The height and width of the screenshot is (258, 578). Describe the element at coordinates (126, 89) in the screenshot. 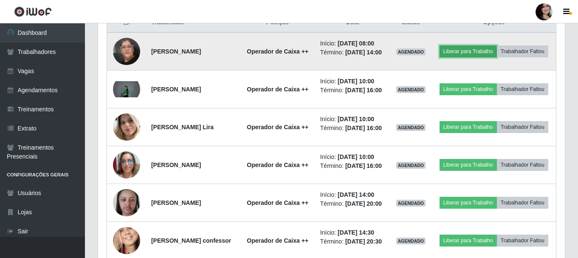

I see `img: 1758553448636.jpeg` at that location.